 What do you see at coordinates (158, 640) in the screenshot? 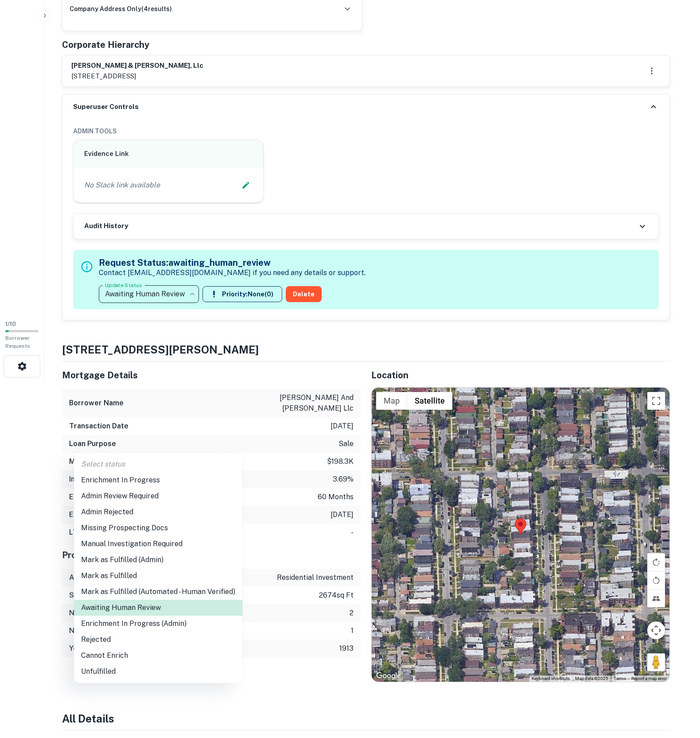
I see `li: Rejected` at bounding box center [158, 640].